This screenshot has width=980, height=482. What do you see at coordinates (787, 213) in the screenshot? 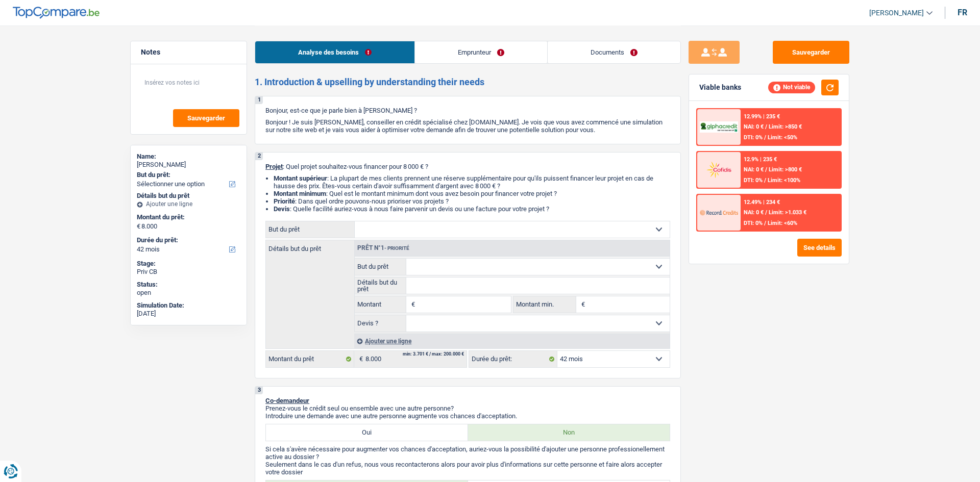
I see `span: Limit: >1.033 €` at bounding box center [787, 213].